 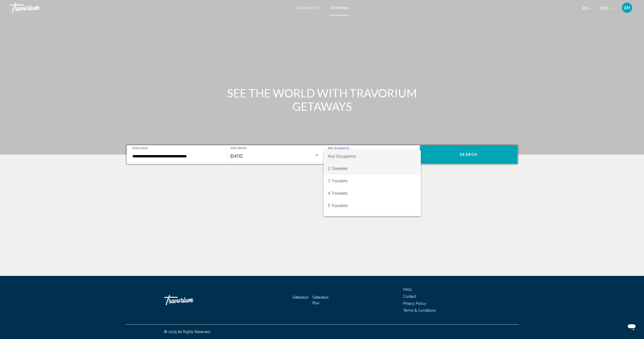 I want to click on span: 4 Travelers, so click(x=372, y=194).